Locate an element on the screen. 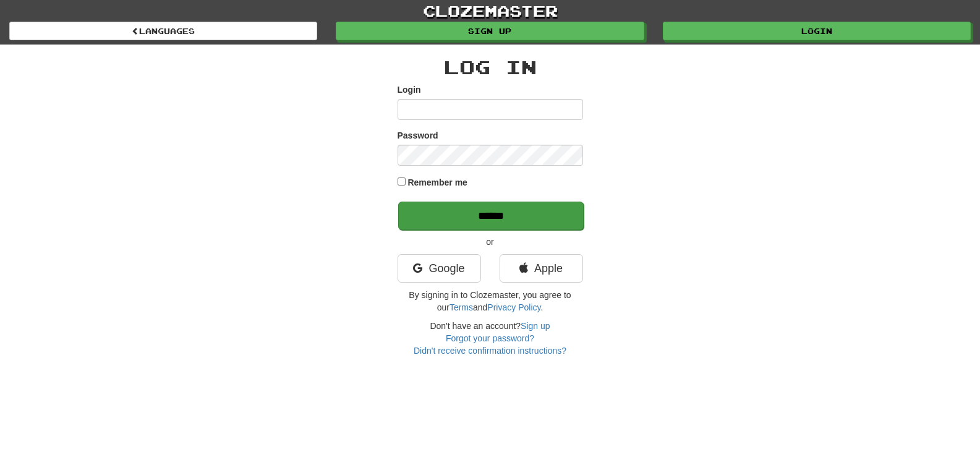  a: Forgot your password? is located at coordinates (489, 339).